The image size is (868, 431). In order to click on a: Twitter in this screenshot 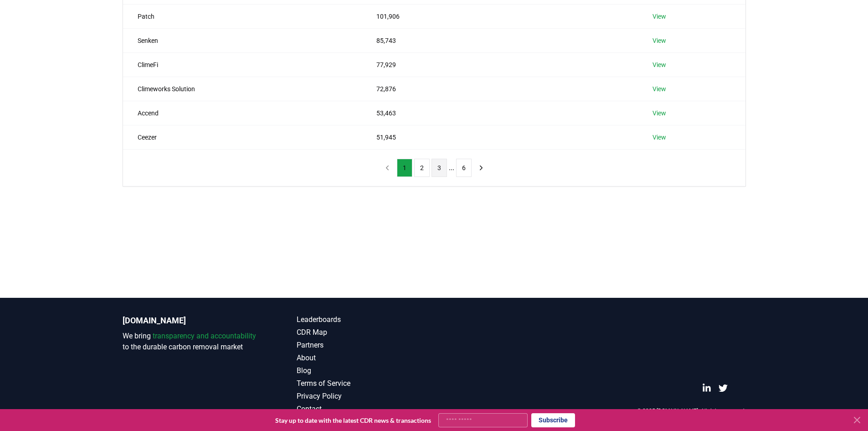, I will do `click(723, 388)`.